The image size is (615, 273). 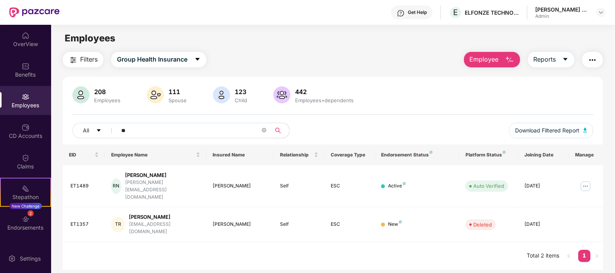 What do you see at coordinates (596, 256) in the screenshot?
I see `li: Next Page` at bounding box center [596, 256].